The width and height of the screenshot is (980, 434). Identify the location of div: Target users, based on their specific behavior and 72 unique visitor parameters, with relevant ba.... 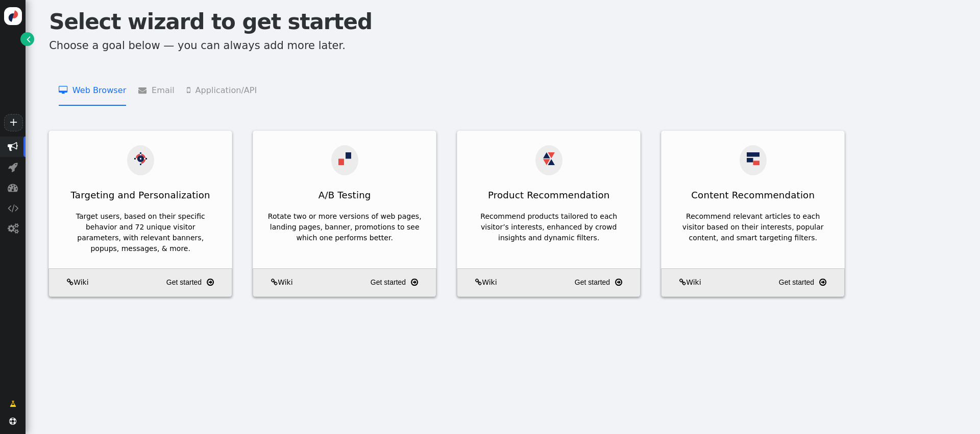
(141, 233).